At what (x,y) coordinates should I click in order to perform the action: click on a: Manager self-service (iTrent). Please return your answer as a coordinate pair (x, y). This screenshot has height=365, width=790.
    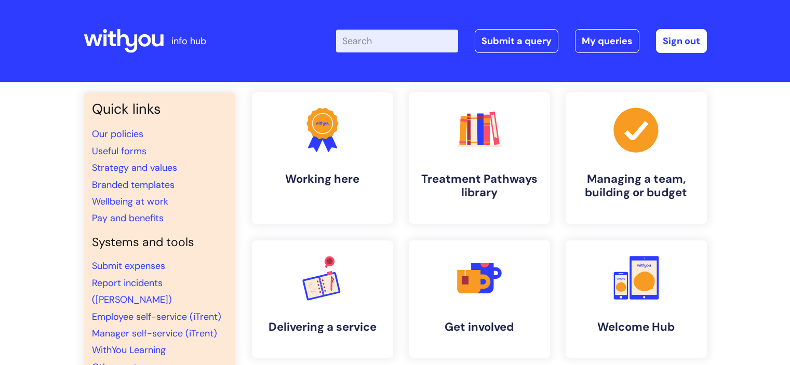
    Looking at the image, I should click on (154, 333).